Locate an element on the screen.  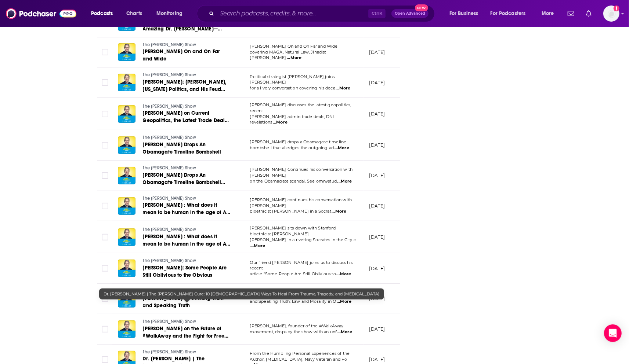
span: for a lively conversation covering his deca is located at coordinates (292, 88).